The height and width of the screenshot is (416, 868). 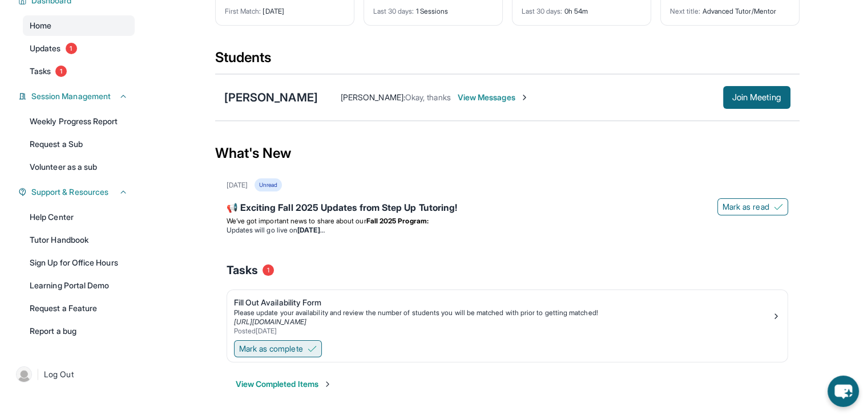 I want to click on strong: Fall 2025 Program:, so click(x=397, y=220).